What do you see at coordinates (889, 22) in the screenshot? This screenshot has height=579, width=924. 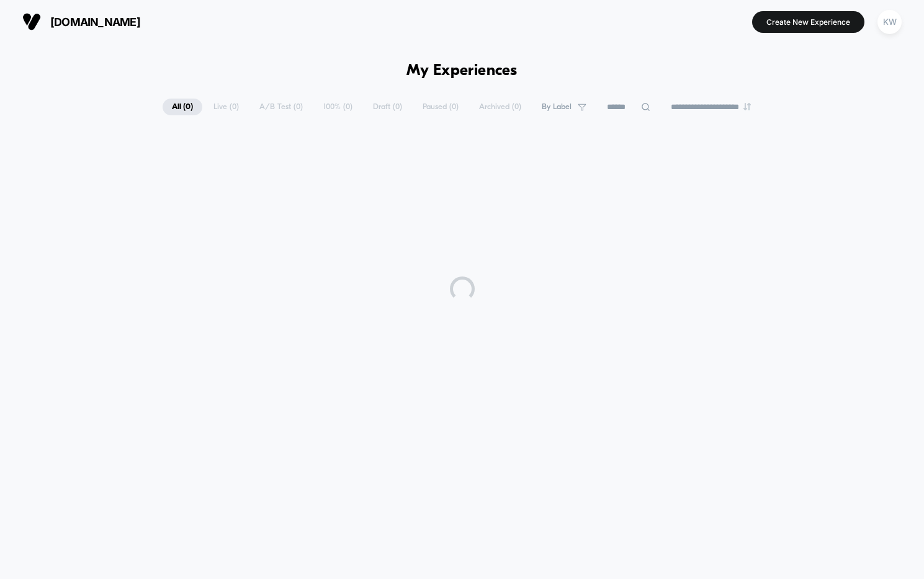 I see `button: KW` at bounding box center [889, 22].